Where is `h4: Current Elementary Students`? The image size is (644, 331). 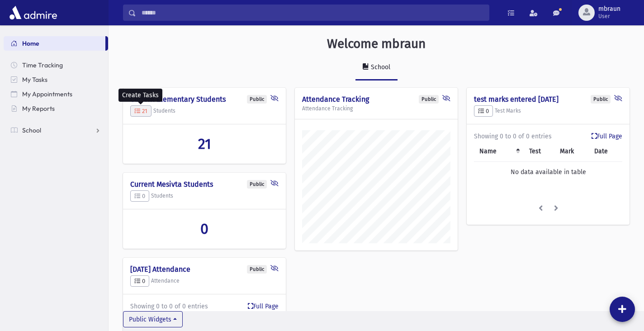 h4: Current Elementary Students is located at coordinates (204, 99).